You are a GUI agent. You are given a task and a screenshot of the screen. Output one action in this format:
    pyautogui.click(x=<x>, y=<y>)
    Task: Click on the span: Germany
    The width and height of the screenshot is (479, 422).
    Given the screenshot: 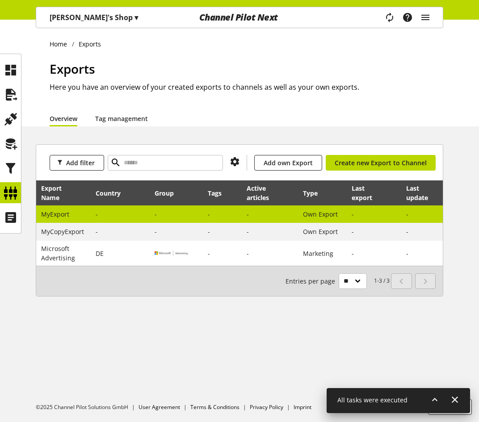 What is the action you would take?
    pyautogui.click(x=100, y=253)
    